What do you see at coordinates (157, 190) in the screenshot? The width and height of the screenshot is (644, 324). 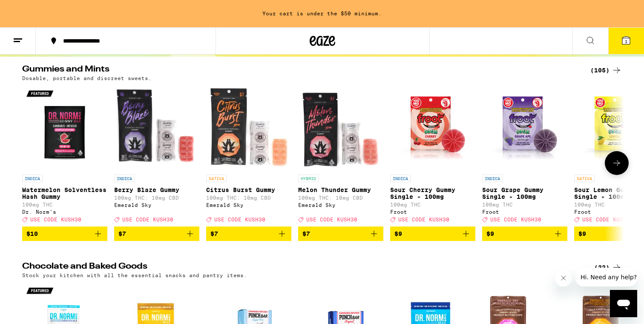 I see `p: Berry Blaze Gummy` at bounding box center [157, 190].